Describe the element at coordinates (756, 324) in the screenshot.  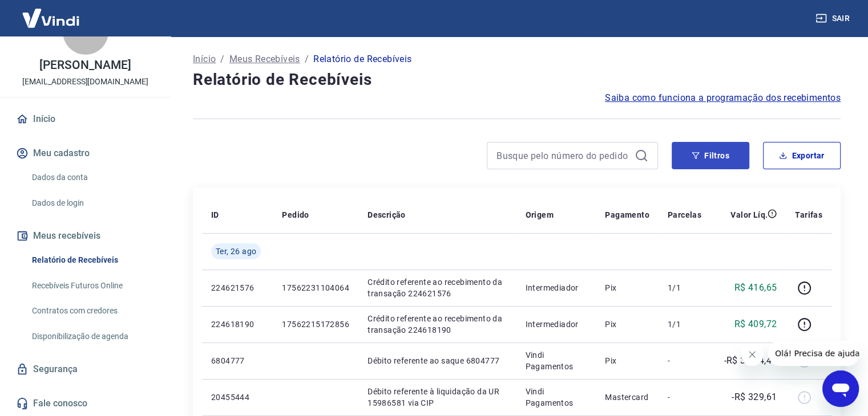
I see `p: R$ 409,72` at that location.